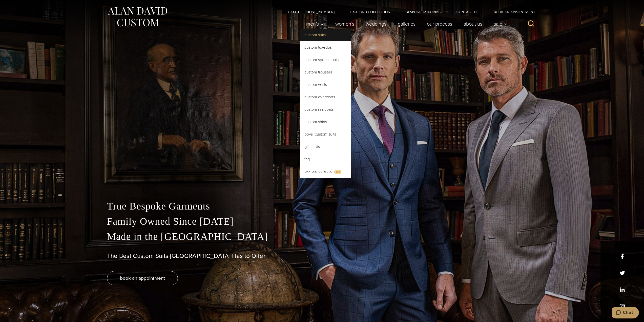 The width and height of the screenshot is (644, 322). Describe the element at coordinates (326, 72) in the screenshot. I see `a: Custom Trousers` at that location.